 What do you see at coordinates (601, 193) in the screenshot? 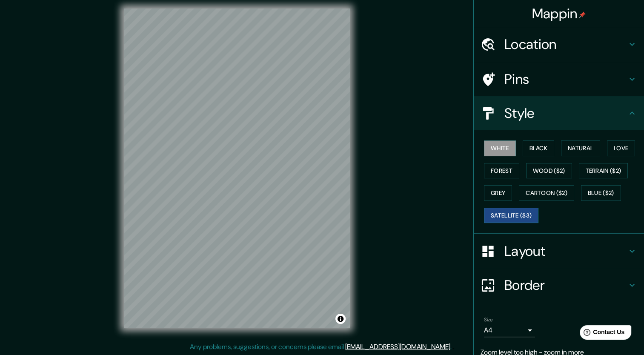
I see `button: Blue ($2)` at bounding box center [601, 193].